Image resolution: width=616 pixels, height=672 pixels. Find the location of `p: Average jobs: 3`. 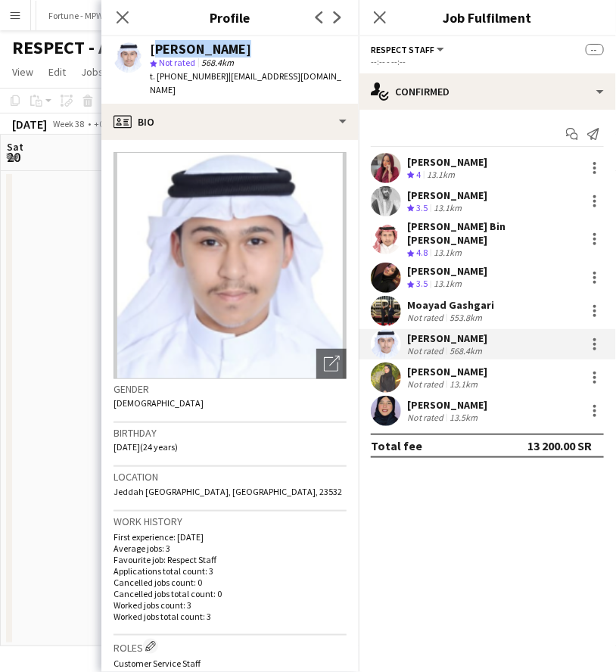

p: Average jobs: 3 is located at coordinates (230, 548).